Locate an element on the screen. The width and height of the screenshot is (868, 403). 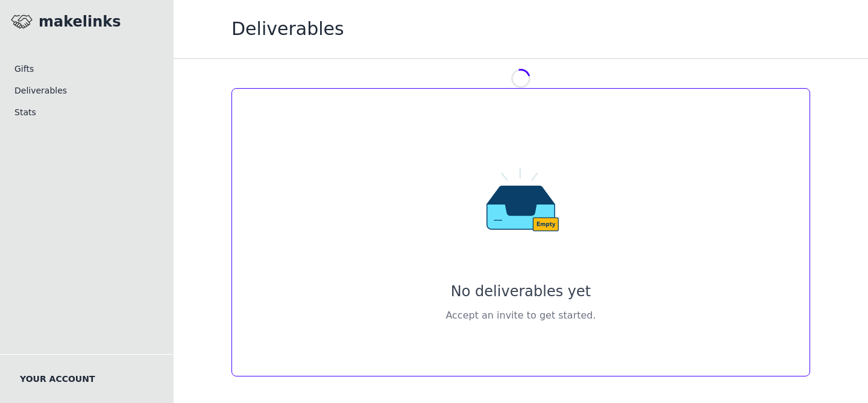
a: Gifts is located at coordinates (87, 69).